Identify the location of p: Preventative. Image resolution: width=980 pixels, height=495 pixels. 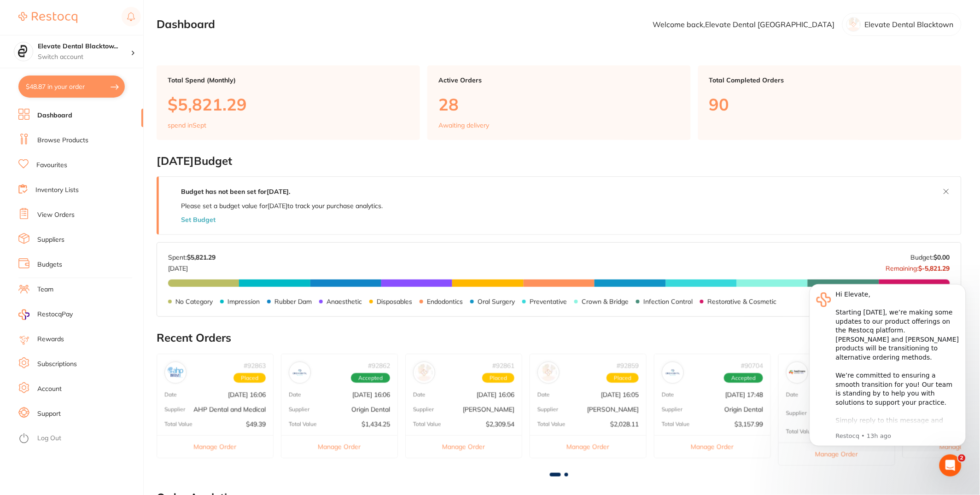
(548, 302).